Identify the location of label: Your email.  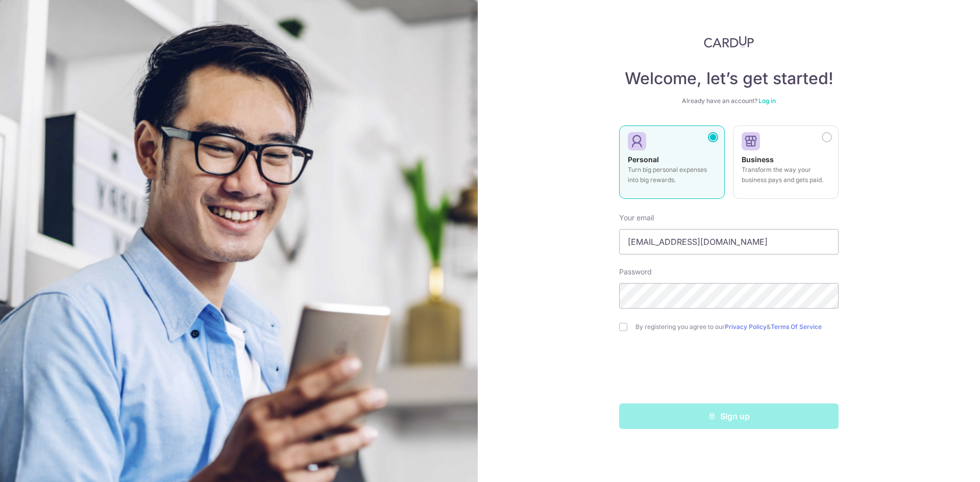
(636, 218).